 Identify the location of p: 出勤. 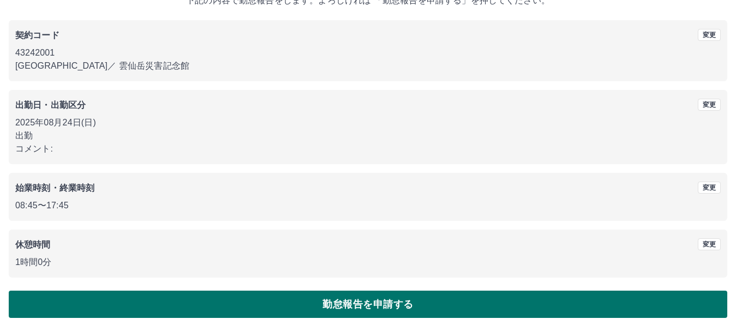
(368, 136).